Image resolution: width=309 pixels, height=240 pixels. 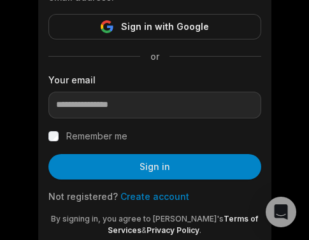 I want to click on span: Sign in with Google, so click(x=165, y=27).